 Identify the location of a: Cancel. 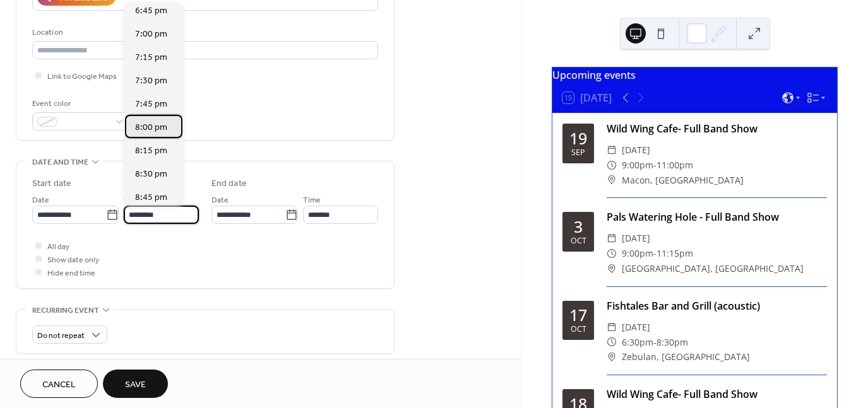
(59, 384).